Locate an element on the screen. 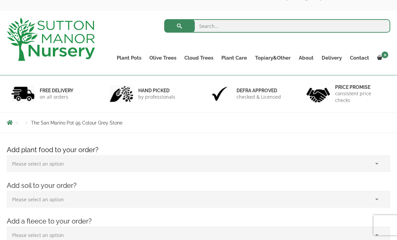  img: 3.jpg is located at coordinates (220, 94).